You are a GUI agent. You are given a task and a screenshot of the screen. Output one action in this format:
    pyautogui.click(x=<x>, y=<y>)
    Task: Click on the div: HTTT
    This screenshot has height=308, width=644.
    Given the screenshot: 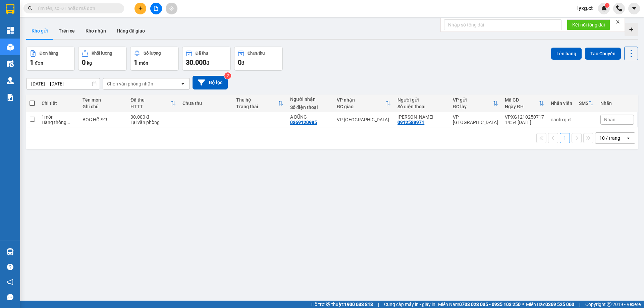 What is the action you would take?
    pyautogui.click(x=150, y=107)
    